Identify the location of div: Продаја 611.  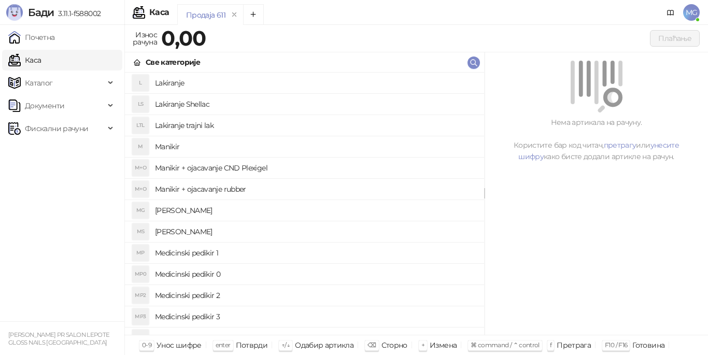
(206, 15).